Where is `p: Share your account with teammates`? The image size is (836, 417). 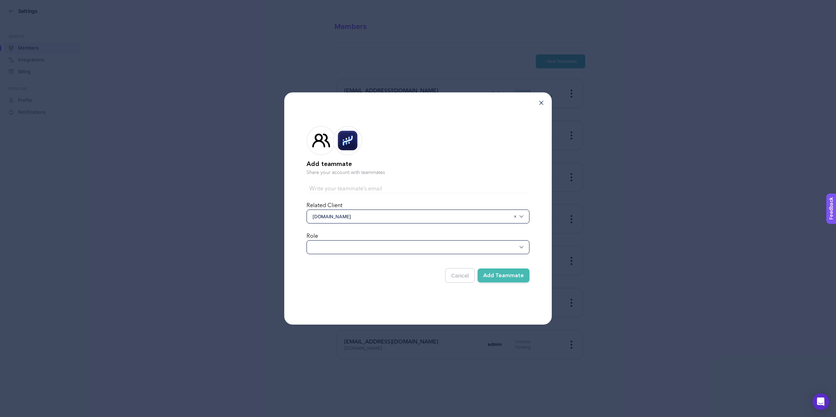 p: Share your account with teammates is located at coordinates (418, 172).